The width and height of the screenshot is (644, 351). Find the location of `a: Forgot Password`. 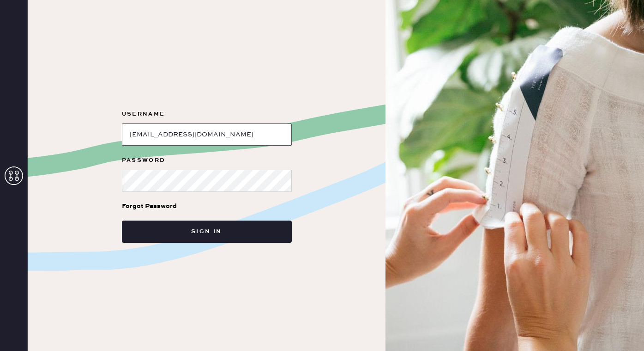

a: Forgot Password is located at coordinates (149, 206).